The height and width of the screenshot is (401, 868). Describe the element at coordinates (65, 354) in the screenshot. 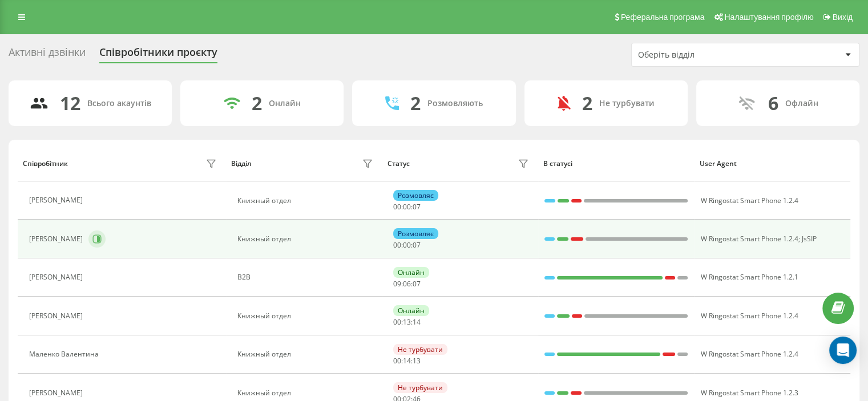

I see `div: Маленко Валентина` at that location.